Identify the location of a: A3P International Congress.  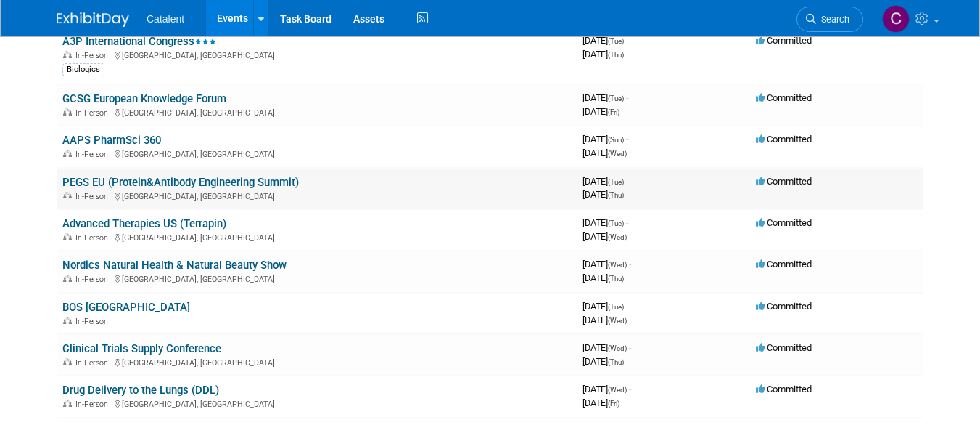
(139, 41).